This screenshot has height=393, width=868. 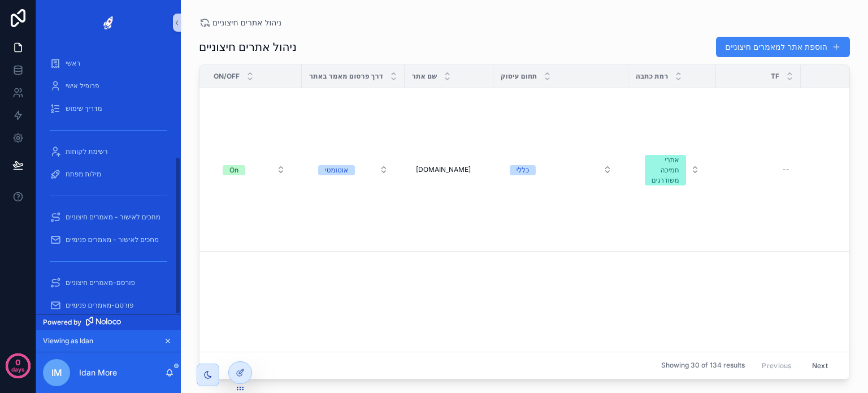 What do you see at coordinates (109, 306) in the screenshot?
I see `a: פורסם-מאמרים פנימיים` at bounding box center [109, 306].